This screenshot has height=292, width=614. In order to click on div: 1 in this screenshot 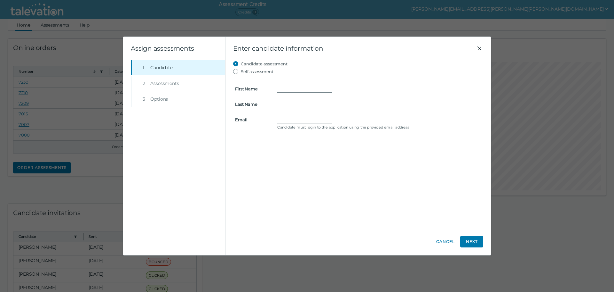, I will do `click(145, 68)`.